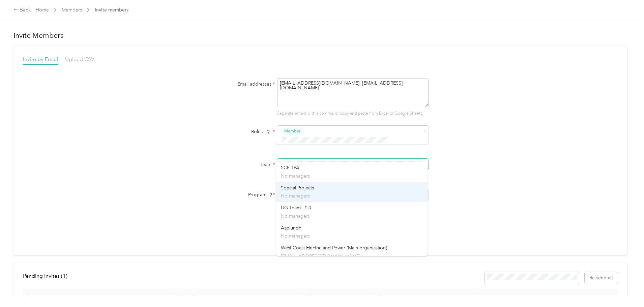 This screenshot has width=644, height=307. I want to click on th: Name, so click(98, 297).